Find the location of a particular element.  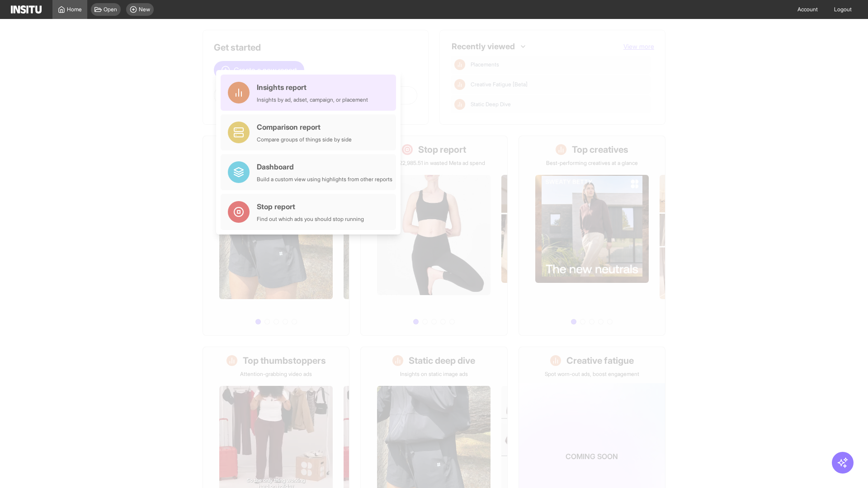

div: Insights report is located at coordinates (312, 87).